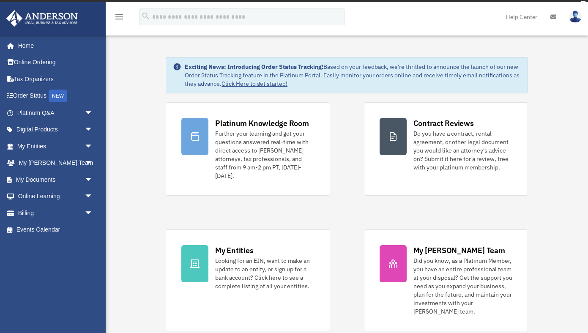 The image size is (588, 333). Describe the element at coordinates (463, 150) in the screenshot. I see `div: Do you have a contract, rental agreement, or other legal document you would like an attorney's ad...` at that location.